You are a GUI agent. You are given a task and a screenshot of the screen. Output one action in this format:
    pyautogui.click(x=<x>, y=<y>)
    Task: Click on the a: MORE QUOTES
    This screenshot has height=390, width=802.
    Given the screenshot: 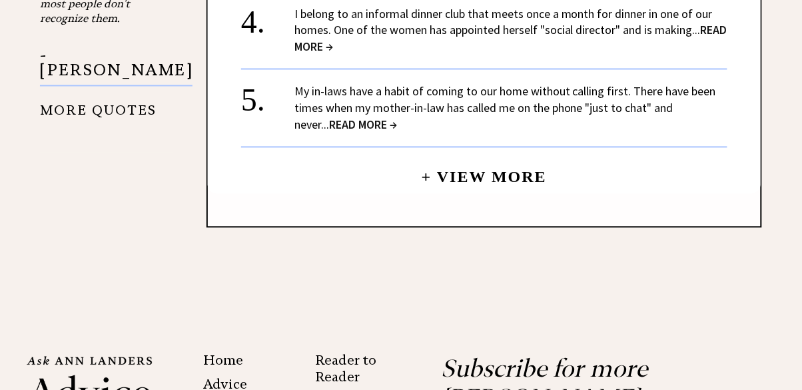 What is the action you would take?
    pyautogui.click(x=98, y=105)
    